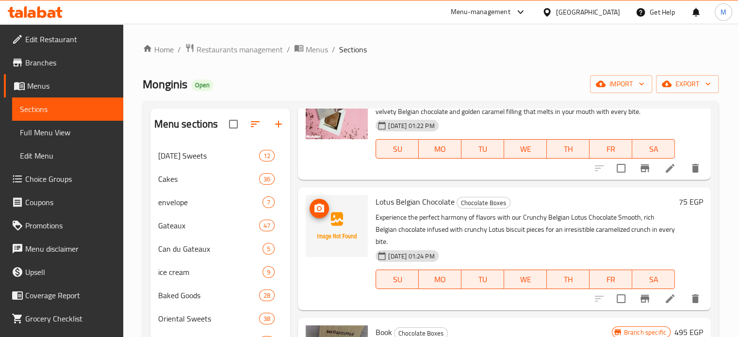 The image size is (738, 337). I want to click on span: TU, so click(483, 279).